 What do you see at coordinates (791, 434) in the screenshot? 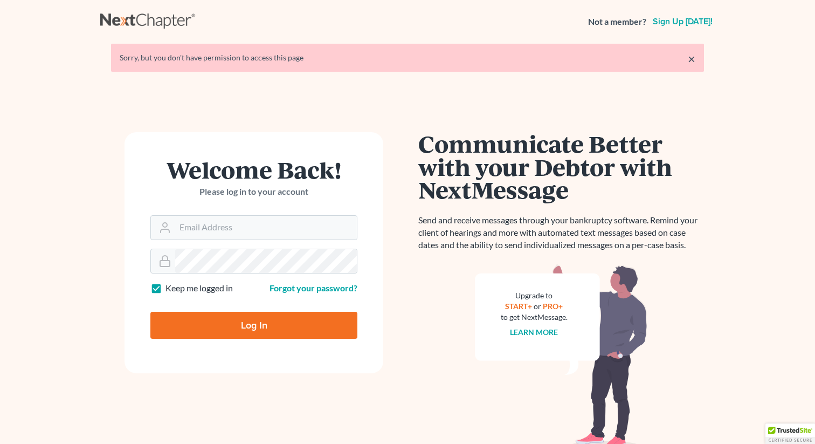
I see `div: TrustedSite Certified` at bounding box center [791, 434].